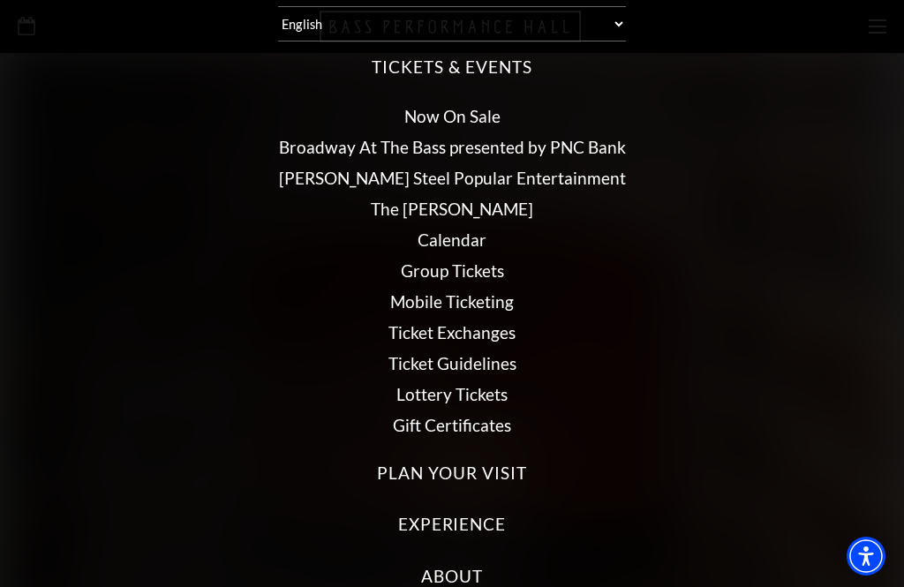 The image size is (904, 587). Describe the element at coordinates (452, 363) in the screenshot. I see `a: Ticket Guidelines` at that location.